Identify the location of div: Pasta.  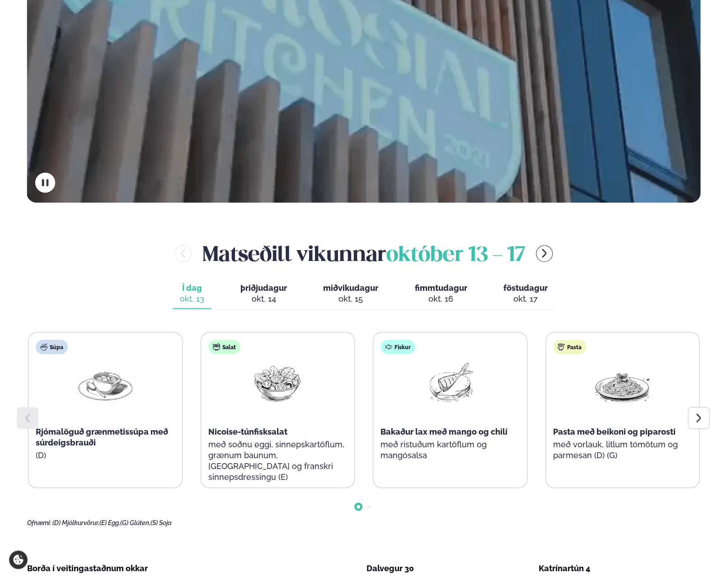
(569, 346).